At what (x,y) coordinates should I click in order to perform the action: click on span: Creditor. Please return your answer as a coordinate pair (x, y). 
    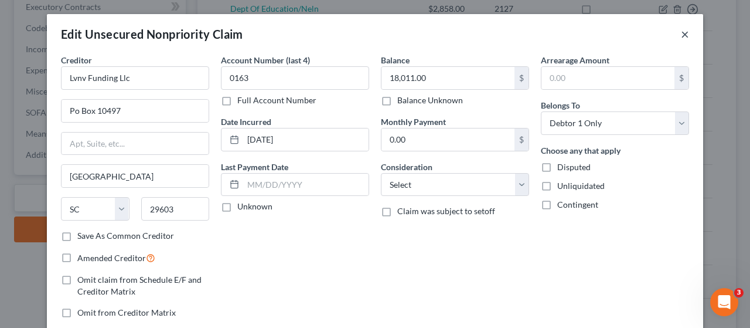
    Looking at the image, I should click on (76, 60).